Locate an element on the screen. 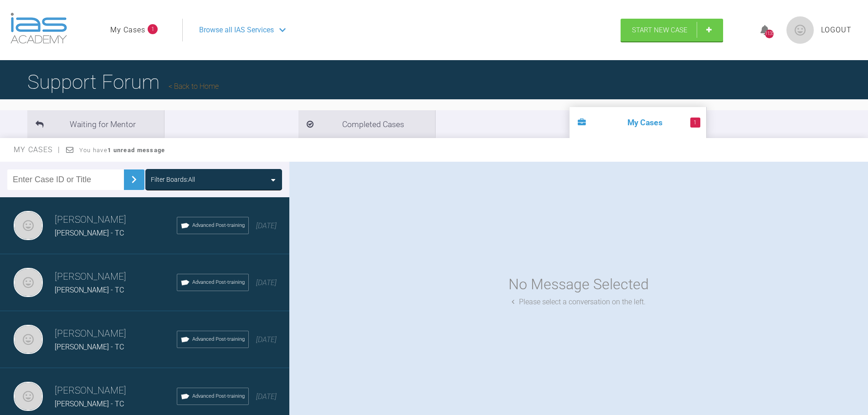 The image size is (868, 415). div: Filter Boards: All is located at coordinates (172, 180).